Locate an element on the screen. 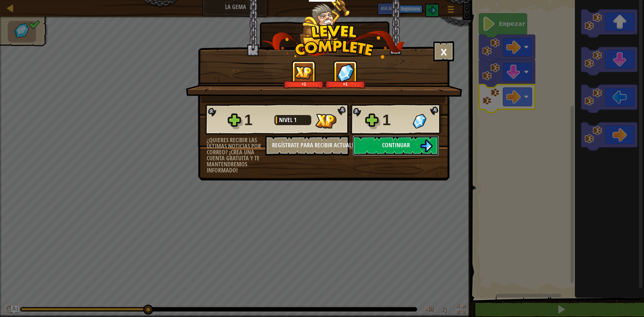  img: level_complete.png is located at coordinates (333, 41).